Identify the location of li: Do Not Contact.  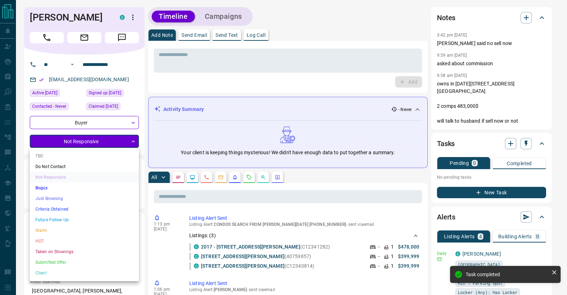
(84, 167).